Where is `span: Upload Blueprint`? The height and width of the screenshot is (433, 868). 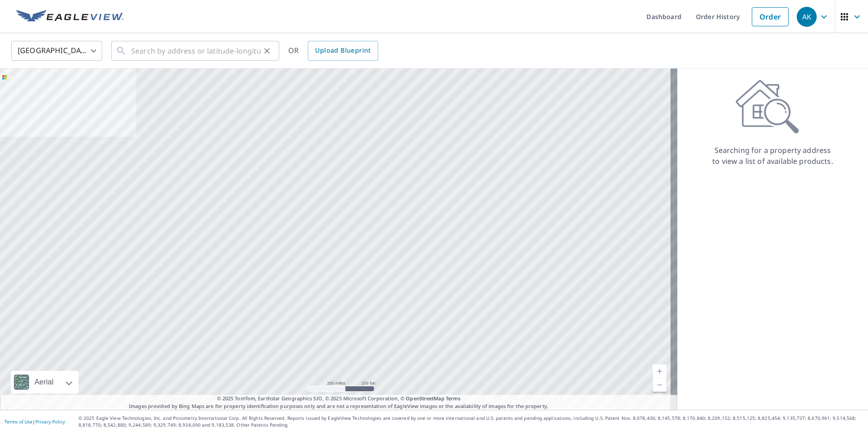
span: Upload Blueprint is located at coordinates (343, 50).